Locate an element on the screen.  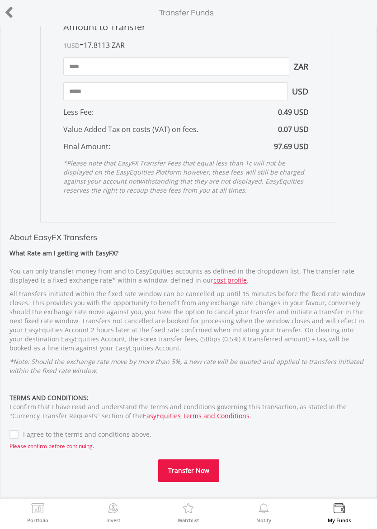
span: Please confirm before continuing. is located at coordinates (52, 446).